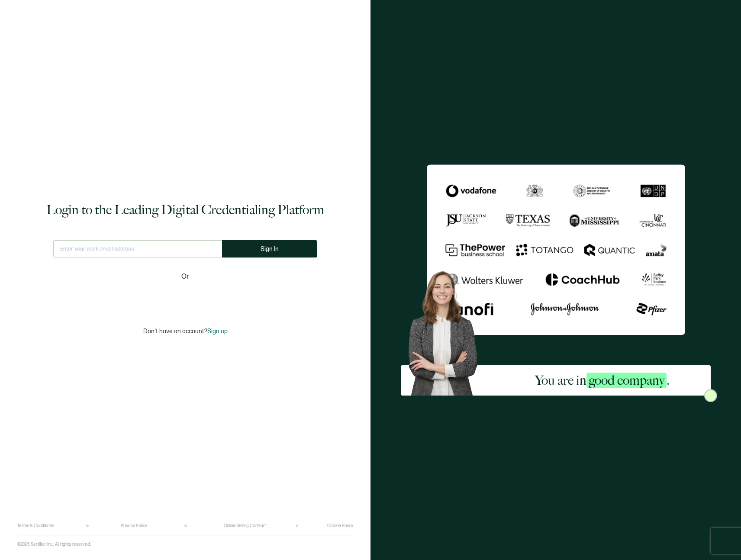 The image size is (741, 560). What do you see at coordinates (448, 330) in the screenshot?
I see `img: Sertifier Login - You are in <span class="strong-h">good company</span>. Hero` at bounding box center [448, 330].